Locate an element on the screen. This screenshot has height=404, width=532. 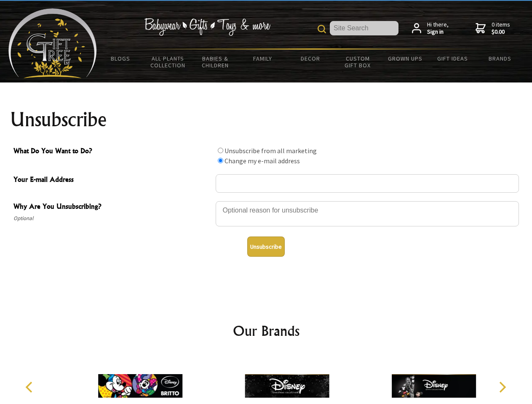
a: Family is located at coordinates (263, 59).